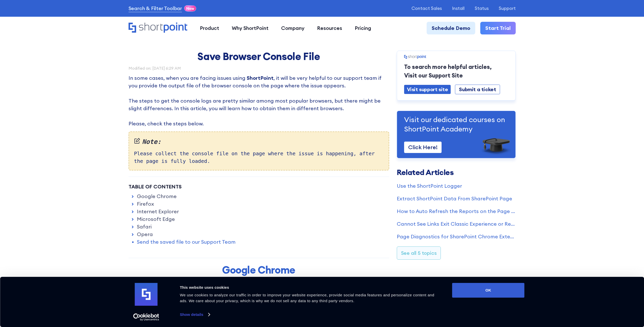 The height and width of the screenshot is (327, 644). I want to click on a: Schedule Demo, so click(451, 28).